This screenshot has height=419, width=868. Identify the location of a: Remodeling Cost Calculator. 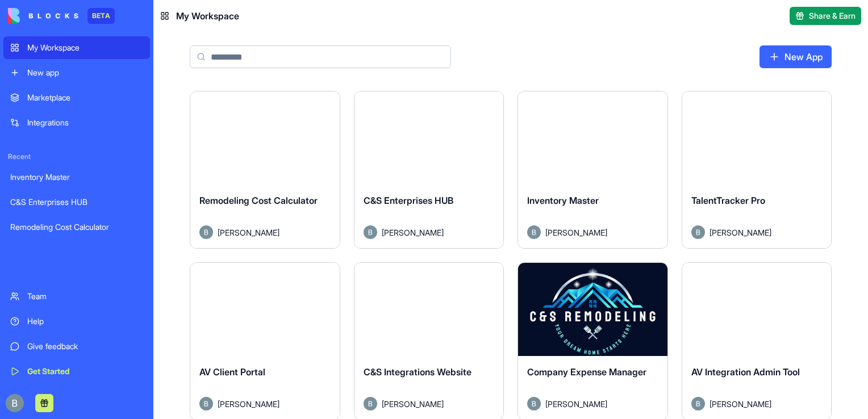
(77, 227).